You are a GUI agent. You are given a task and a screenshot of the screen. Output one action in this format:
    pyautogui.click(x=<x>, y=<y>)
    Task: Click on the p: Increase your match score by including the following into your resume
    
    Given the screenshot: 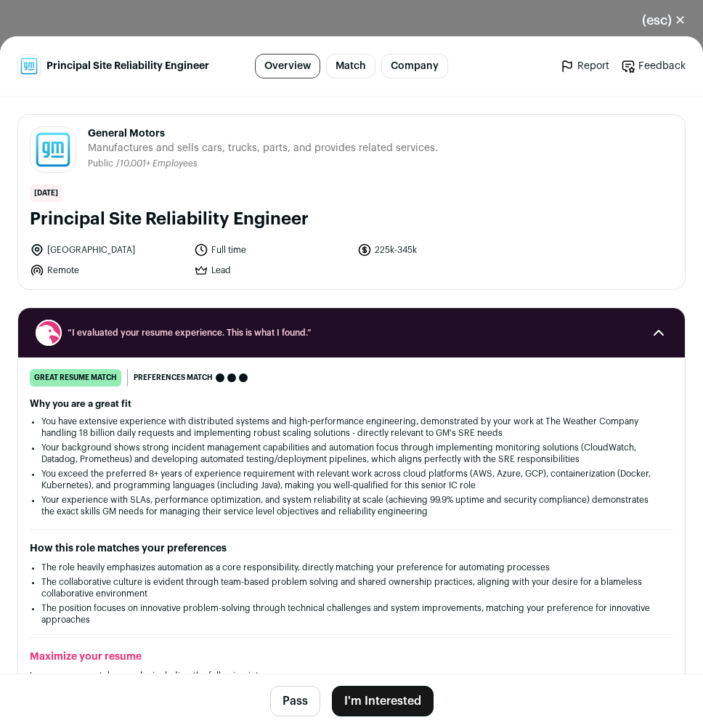 What is the action you would take?
    pyautogui.click(x=352, y=675)
    